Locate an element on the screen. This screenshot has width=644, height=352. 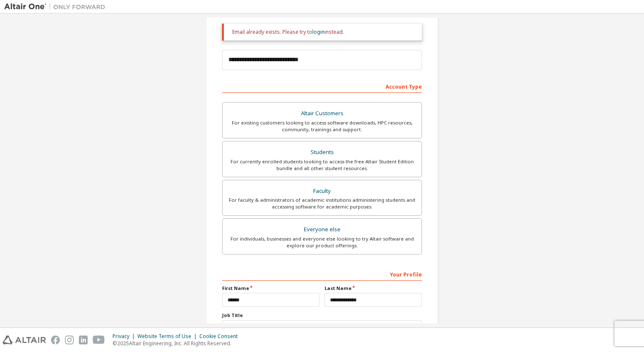
div: Privacy is located at coordinates (125, 336).